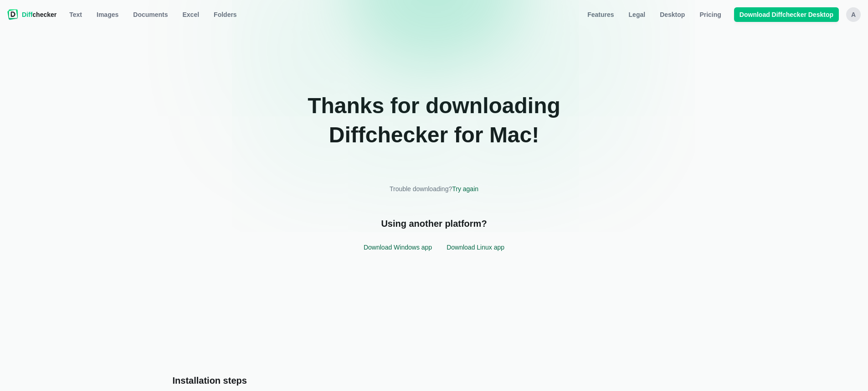 The width and height of the screenshot is (868, 391). Describe the element at coordinates (709, 15) in the screenshot. I see `a: Pricing` at that location.